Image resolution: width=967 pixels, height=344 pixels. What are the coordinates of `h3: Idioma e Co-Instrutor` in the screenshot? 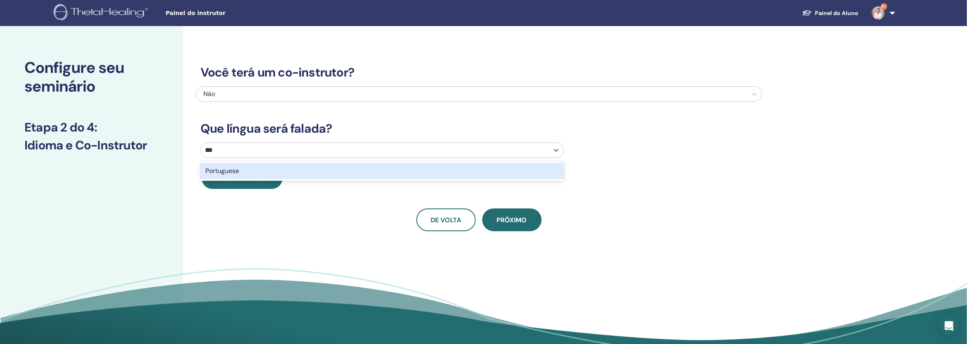 It's located at (91, 145).